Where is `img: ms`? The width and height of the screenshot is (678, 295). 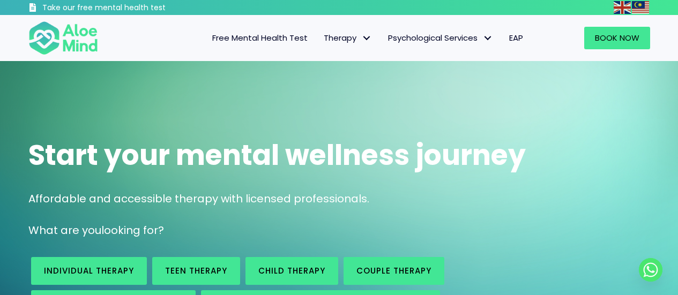 img: ms is located at coordinates (641, 8).